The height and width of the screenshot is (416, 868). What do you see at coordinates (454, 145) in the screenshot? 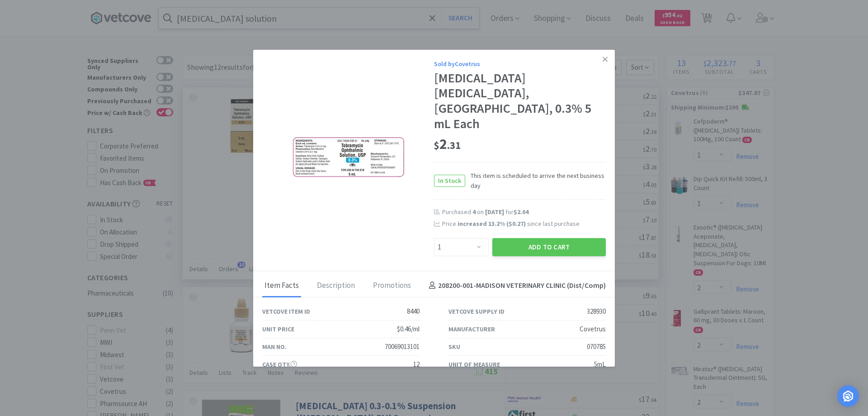
I see `span: . 31` at bounding box center [454, 145].